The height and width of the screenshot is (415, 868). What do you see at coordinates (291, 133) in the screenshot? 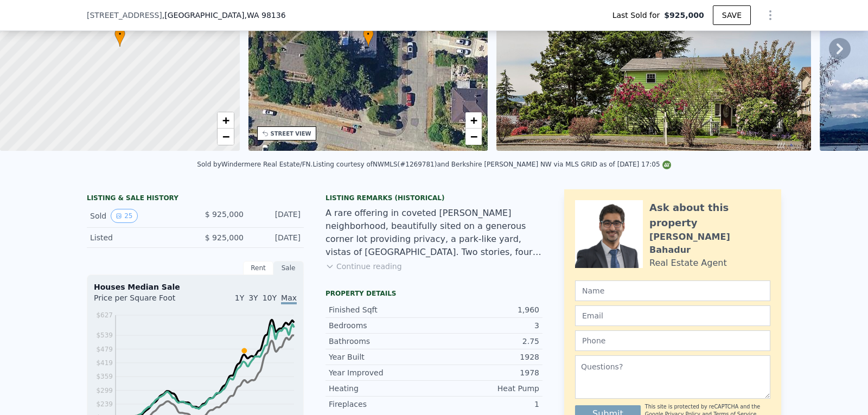
I see `div: STREET VIEW` at bounding box center [291, 133].